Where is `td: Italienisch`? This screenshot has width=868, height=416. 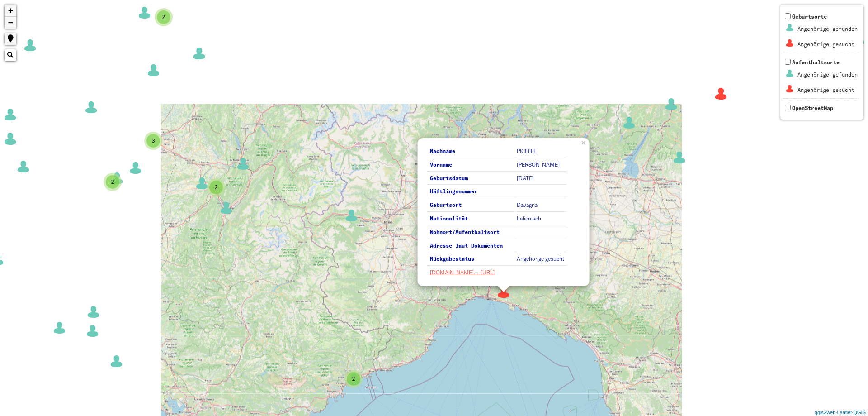 td: Italienisch is located at coordinates (540, 219).